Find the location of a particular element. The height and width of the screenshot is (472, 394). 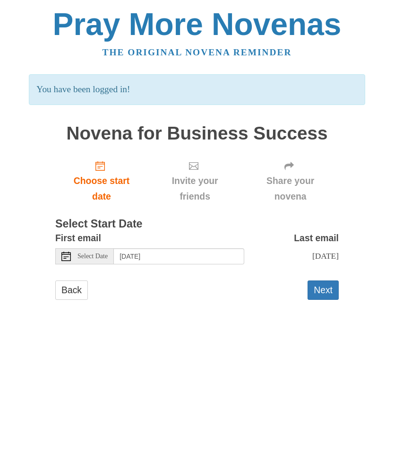

p: You have been logged in! is located at coordinates (197, 89).